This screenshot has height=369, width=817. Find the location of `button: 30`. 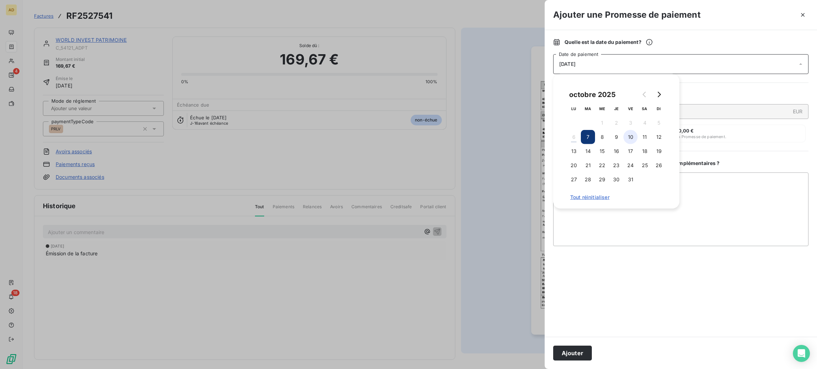

button: 30 is located at coordinates (616, 180).